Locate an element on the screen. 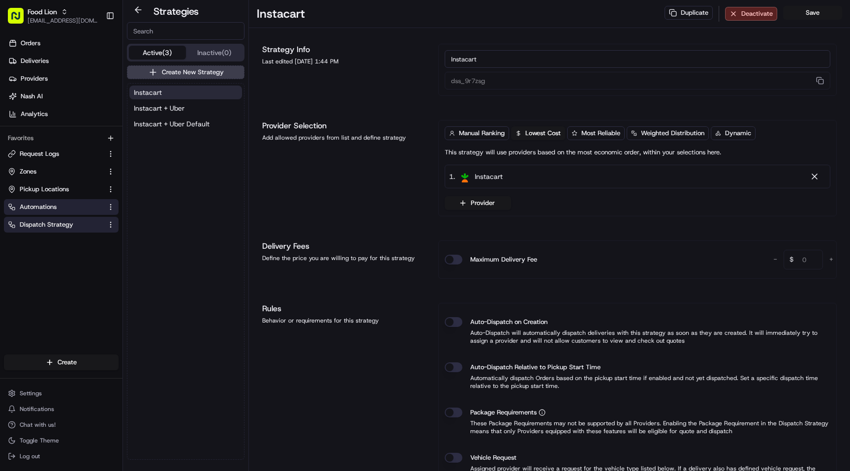  span: Zones is located at coordinates (28, 172).